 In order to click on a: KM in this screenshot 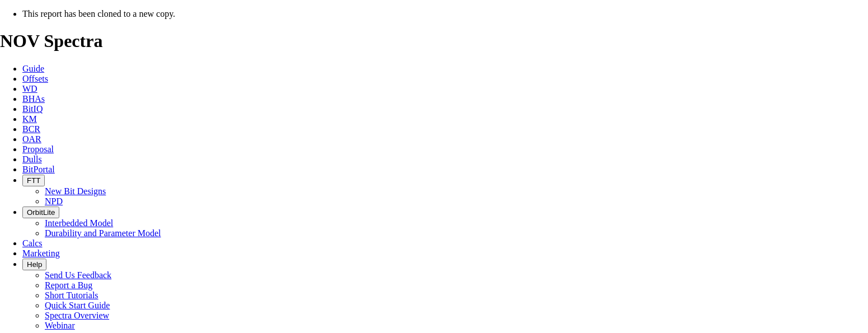, I will do `click(29, 119)`.